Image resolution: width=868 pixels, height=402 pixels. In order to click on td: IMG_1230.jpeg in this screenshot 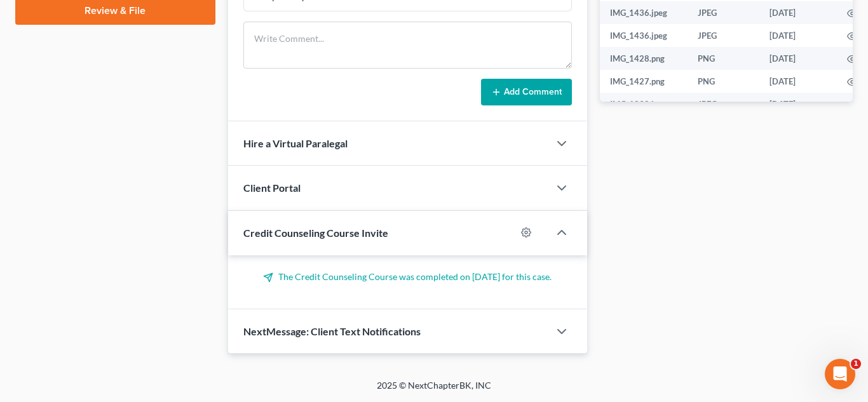, I will do `click(644, 104)`.